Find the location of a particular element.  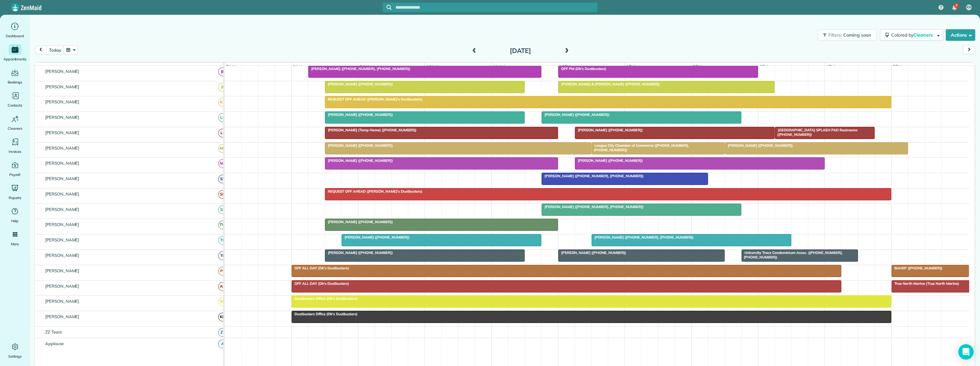

a: Payroll is located at coordinates (15, 168).